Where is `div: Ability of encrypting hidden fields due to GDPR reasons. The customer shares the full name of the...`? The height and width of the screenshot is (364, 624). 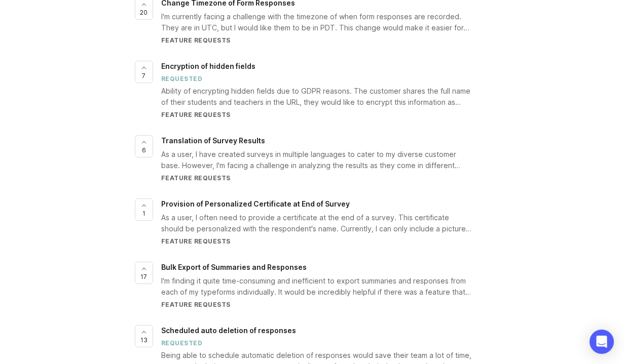
div: Ability of encrypting hidden fields due to GDPR reasons. The customer shares the full name of the... is located at coordinates (316, 97).